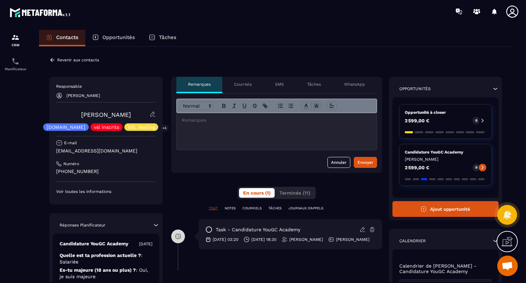  I want to click on button: Ajout opportunité, so click(446, 209).